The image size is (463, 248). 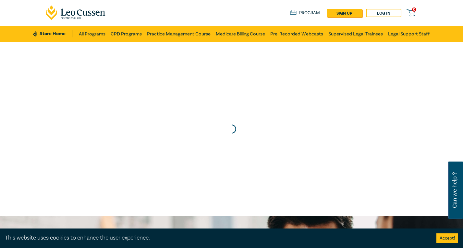 I want to click on a: Program, so click(x=305, y=13).